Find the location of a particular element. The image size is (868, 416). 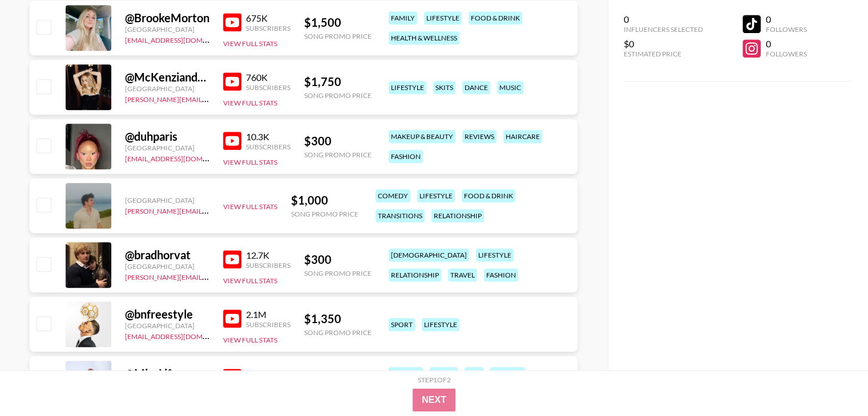

div: $ 1,500 is located at coordinates (338, 22).